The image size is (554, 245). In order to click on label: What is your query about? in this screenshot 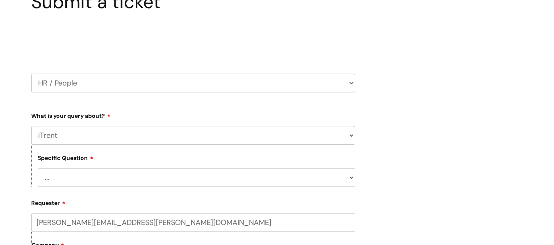, I will do `click(193, 115)`.